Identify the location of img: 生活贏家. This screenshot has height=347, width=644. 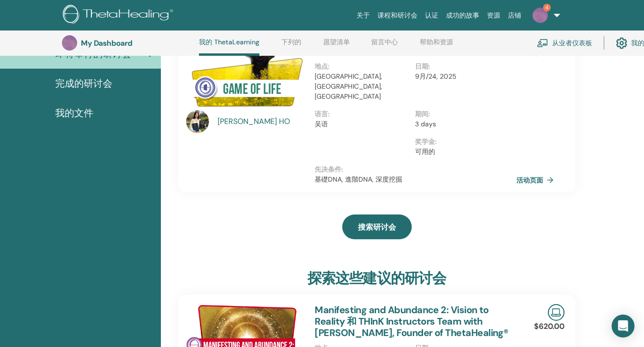
(245, 72).